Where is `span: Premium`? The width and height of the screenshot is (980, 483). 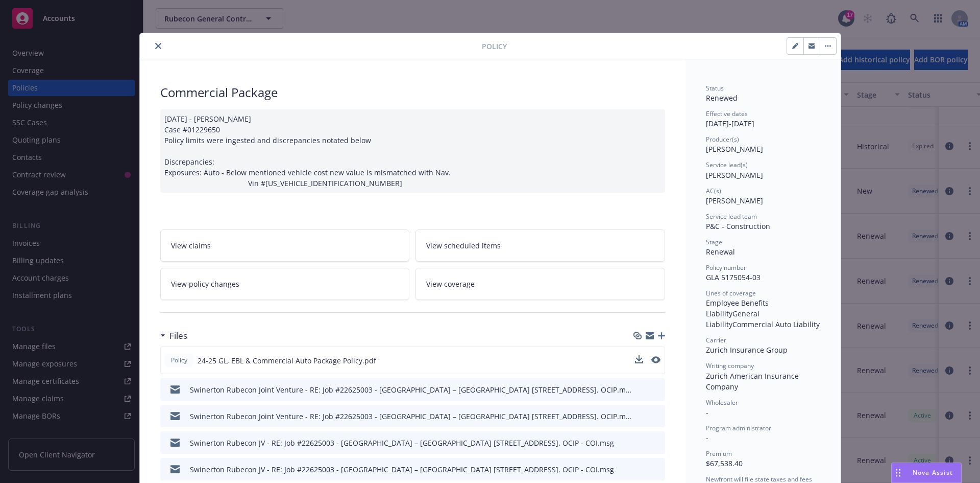
span: Premium is located at coordinates (719, 453).